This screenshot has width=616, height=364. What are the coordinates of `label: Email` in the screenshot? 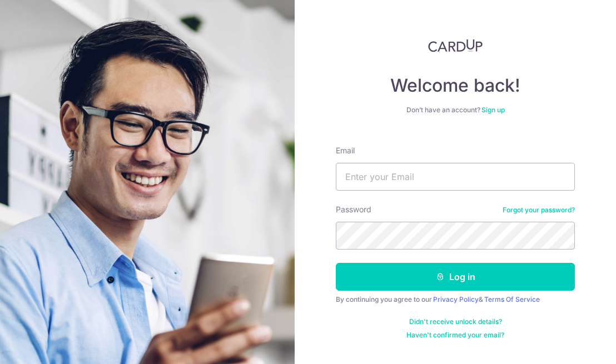 It's located at (345, 151).